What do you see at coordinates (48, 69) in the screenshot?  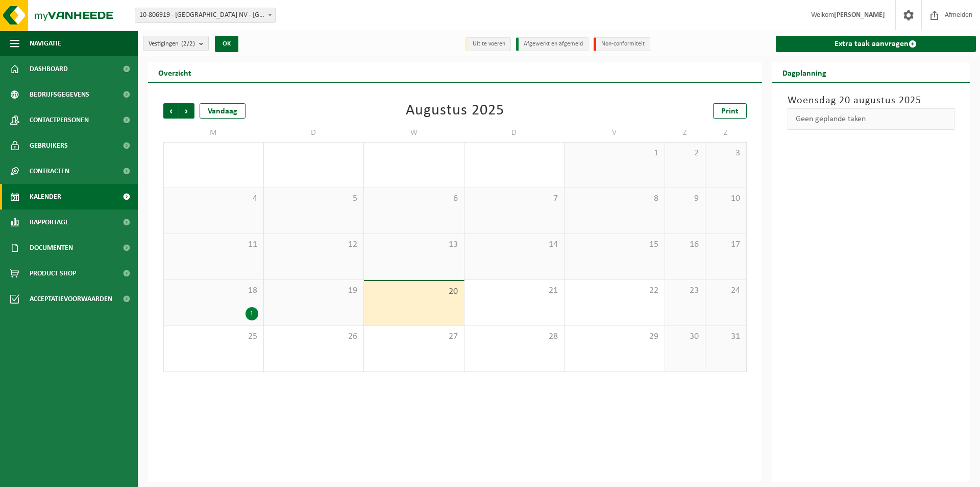 I see `span: Dashboard` at bounding box center [48, 69].